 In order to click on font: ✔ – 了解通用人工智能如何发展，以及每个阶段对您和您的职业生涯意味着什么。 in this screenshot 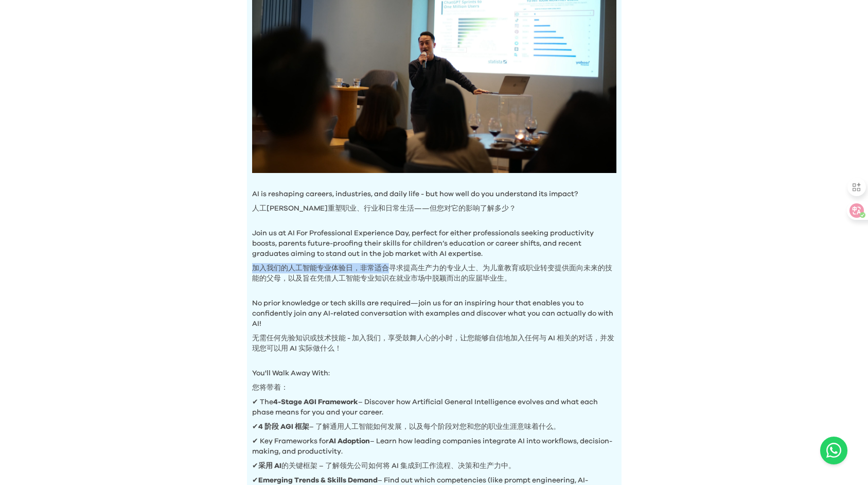, I will do `click(406, 427)`.